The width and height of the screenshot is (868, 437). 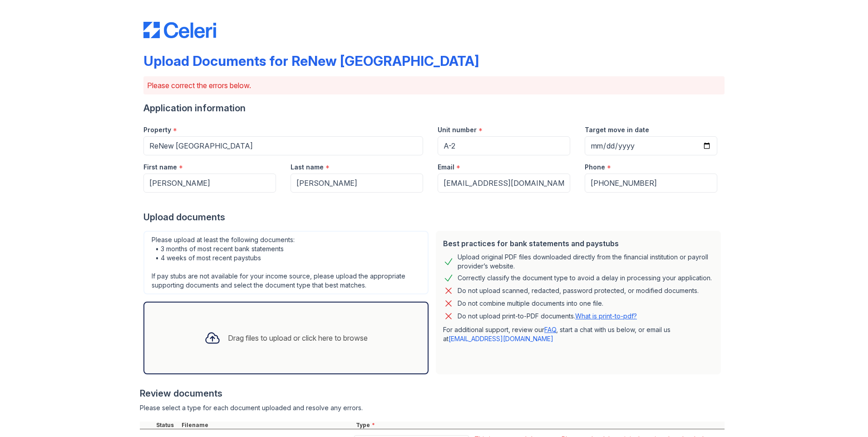 I want to click on div: Upload original PDF files downloaded directly from the financial institution or payroll provider’..., so click(x=585, y=262).